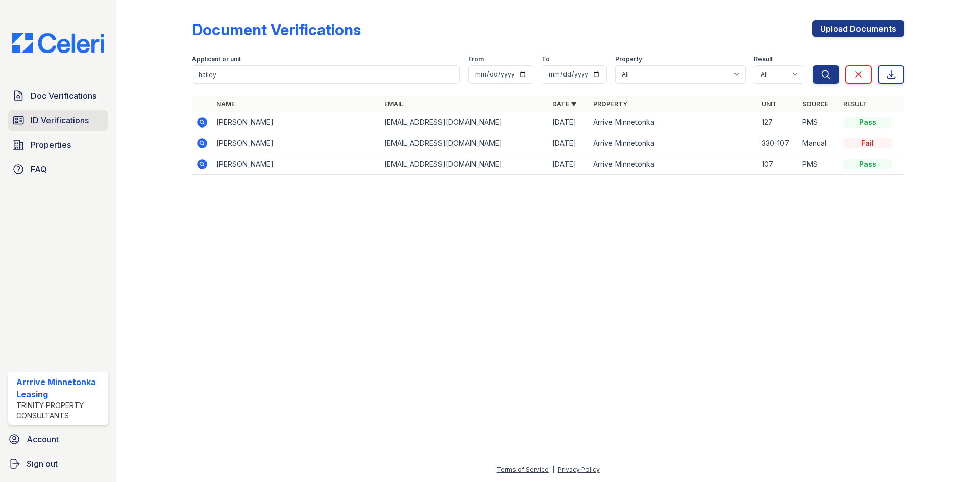 The width and height of the screenshot is (980, 482). Describe the element at coordinates (63, 96) in the screenshot. I see `span: Doc Verifications` at that location.